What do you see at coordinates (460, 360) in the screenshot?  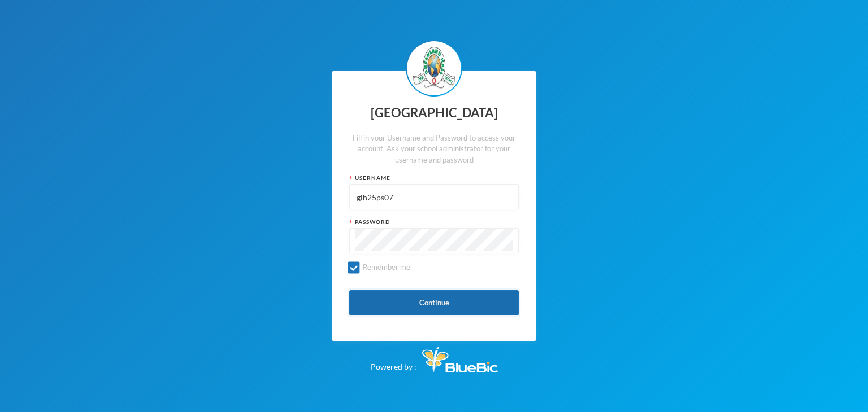 I see `img: Bluebic` at bounding box center [460, 360].